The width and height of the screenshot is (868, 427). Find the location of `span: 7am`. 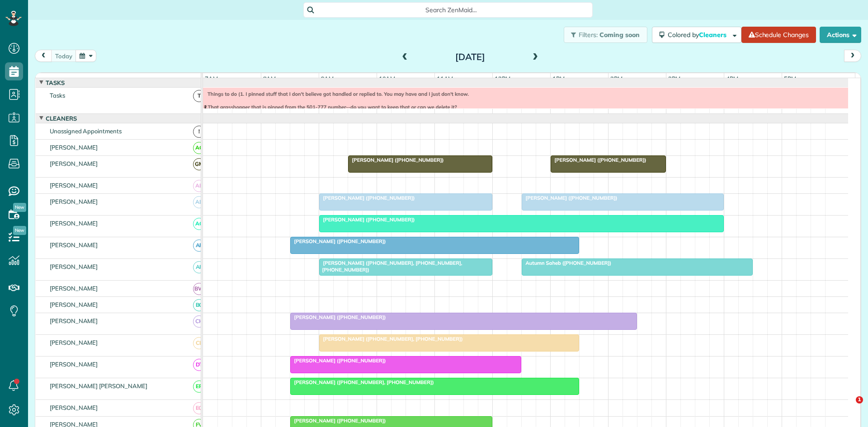

span: 7am is located at coordinates (211, 79).